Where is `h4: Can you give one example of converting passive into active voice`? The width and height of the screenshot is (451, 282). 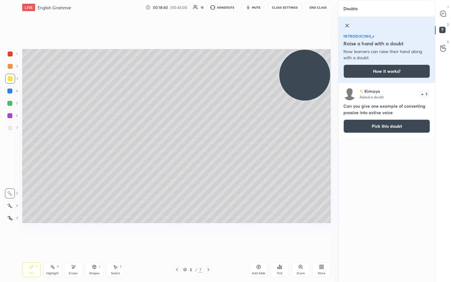
h4: Can you give one example of converting passive into active voice is located at coordinates (386, 109).